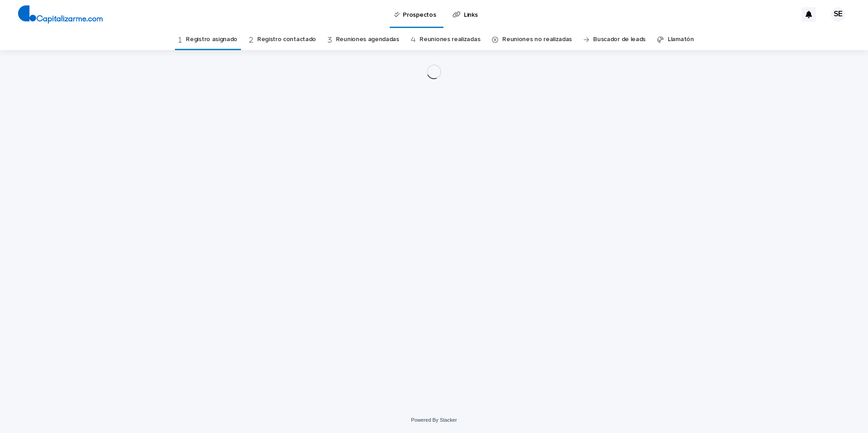 Image resolution: width=868 pixels, height=433 pixels. I want to click on a: Registro asignado, so click(211, 40).